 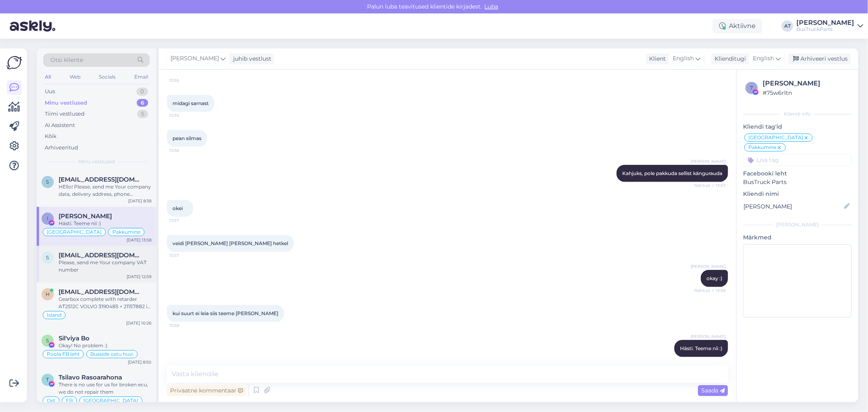 I want to click on div: Please, send me Your company VAT number, so click(x=105, y=266).